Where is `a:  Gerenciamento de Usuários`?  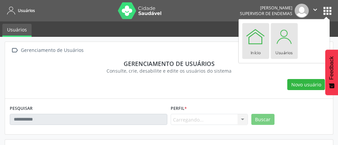
a:  Gerenciamento de Usuários is located at coordinates (47, 50).